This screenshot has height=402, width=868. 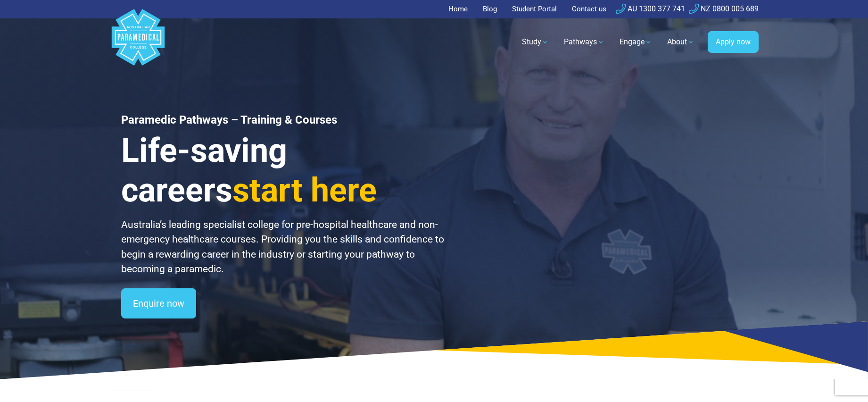 I want to click on h1: Paramedic Pathways – Training & Courses, so click(x=283, y=120).